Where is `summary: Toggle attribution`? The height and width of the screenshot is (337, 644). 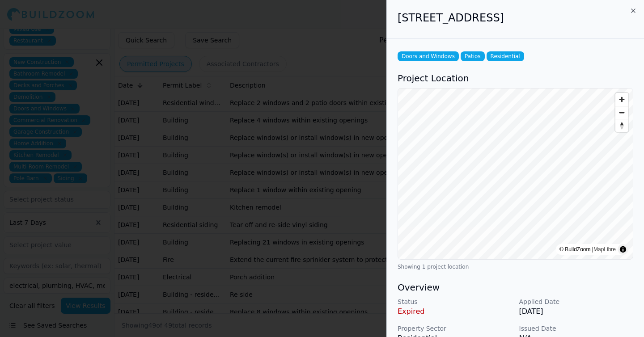
summary: Toggle attribution is located at coordinates (622, 250).